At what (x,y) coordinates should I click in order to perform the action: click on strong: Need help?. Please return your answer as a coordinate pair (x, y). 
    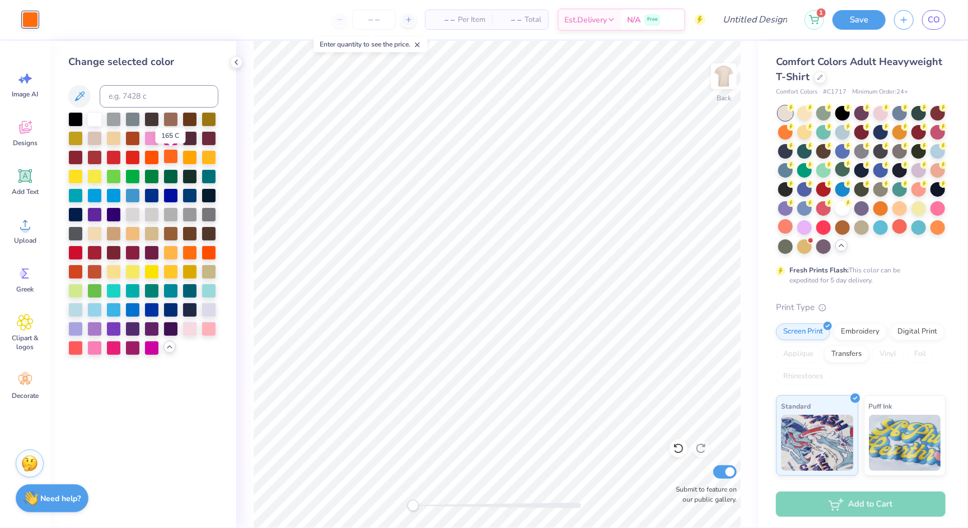
    Looking at the image, I should click on (61, 498).